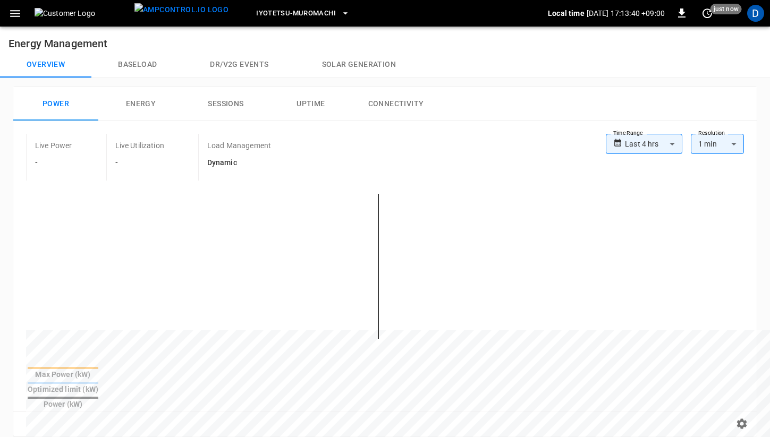  I want to click on button: Energy, so click(141, 104).